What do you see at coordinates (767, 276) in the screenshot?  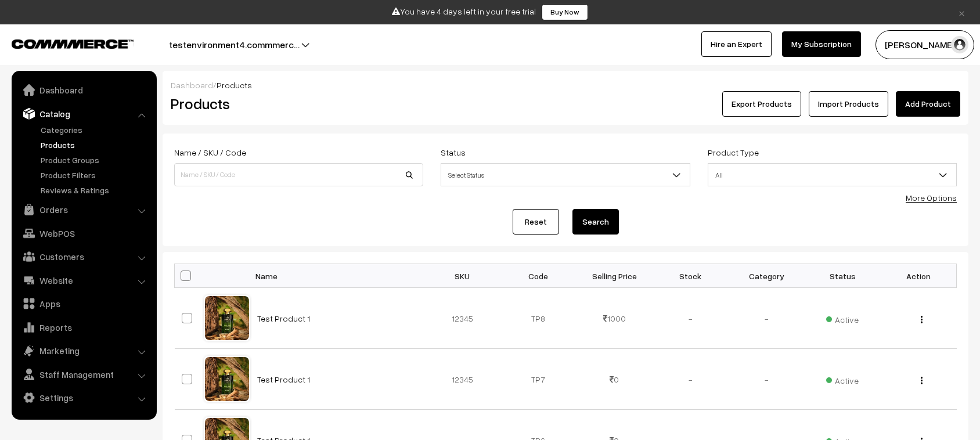 I see `th: Category` at bounding box center [767, 276].